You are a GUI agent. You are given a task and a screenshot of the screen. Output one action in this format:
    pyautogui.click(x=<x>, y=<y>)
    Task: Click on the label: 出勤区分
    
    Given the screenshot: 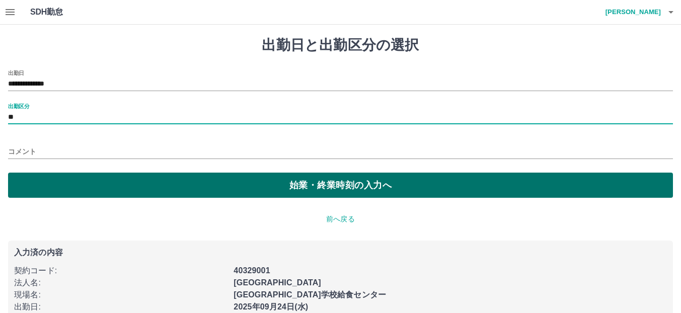 What is the action you would take?
    pyautogui.click(x=19, y=106)
    